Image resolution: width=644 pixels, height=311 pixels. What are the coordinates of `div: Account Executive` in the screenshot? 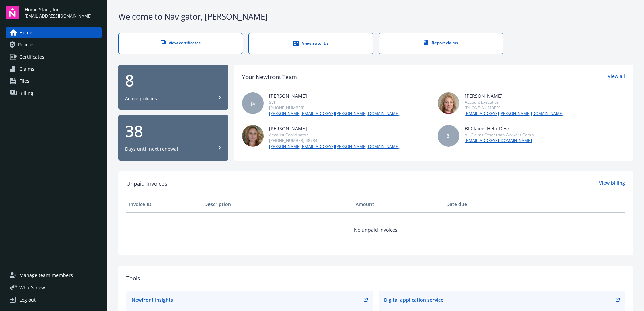 It's located at (515, 102).